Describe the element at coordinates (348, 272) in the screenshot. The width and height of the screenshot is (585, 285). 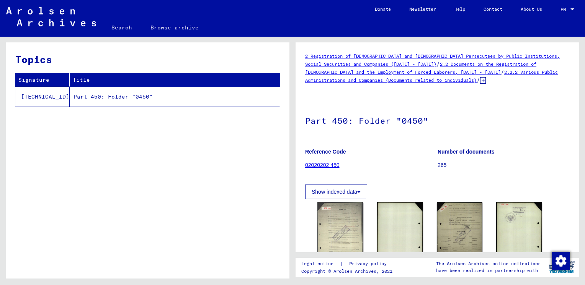
I see `p: Copyright © Arolsen Archives, 2021` at that location.